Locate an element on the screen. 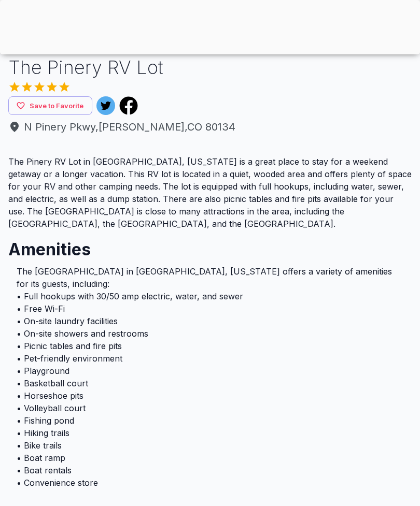 The image size is (420, 506). li: • Basketball court is located at coordinates (210, 383).